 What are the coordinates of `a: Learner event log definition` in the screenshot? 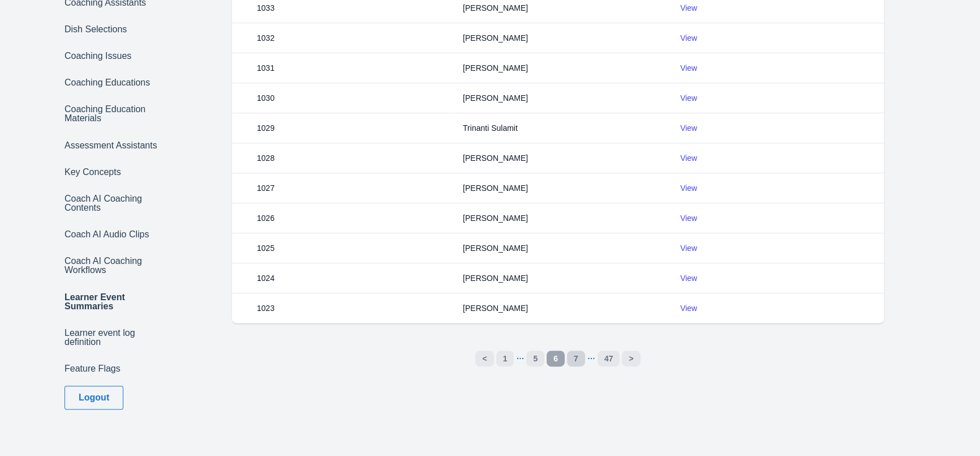 It's located at (114, 337).